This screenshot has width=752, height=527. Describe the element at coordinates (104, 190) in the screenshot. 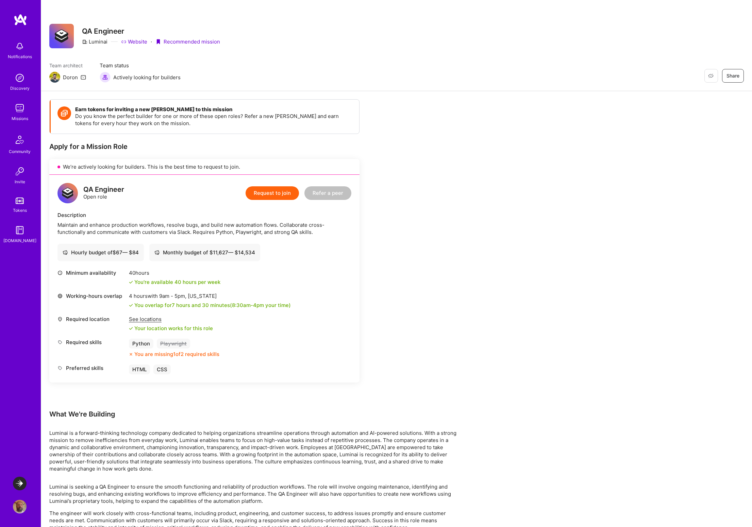

I see `div: QA Engineer` at that location.